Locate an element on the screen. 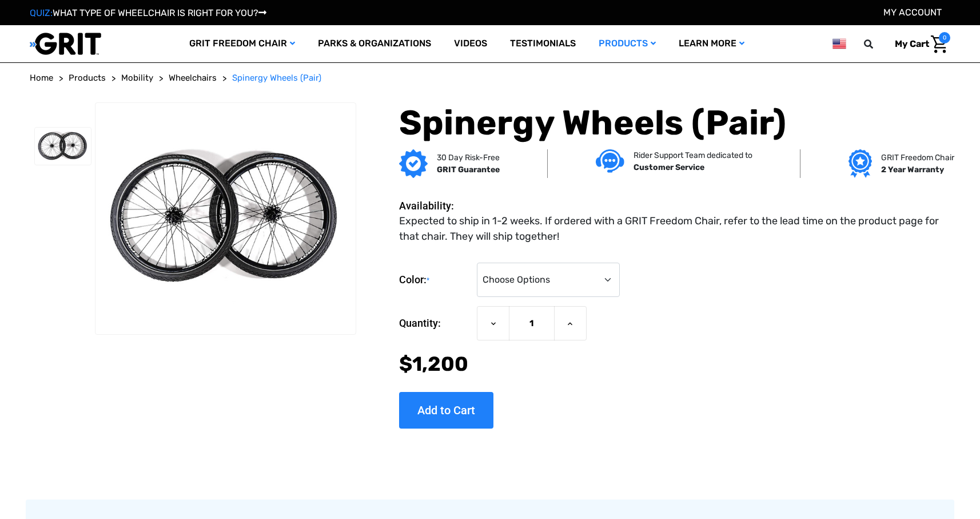 This screenshot has height=519, width=980. p: GRIT Freedom Chair is located at coordinates (918, 157).